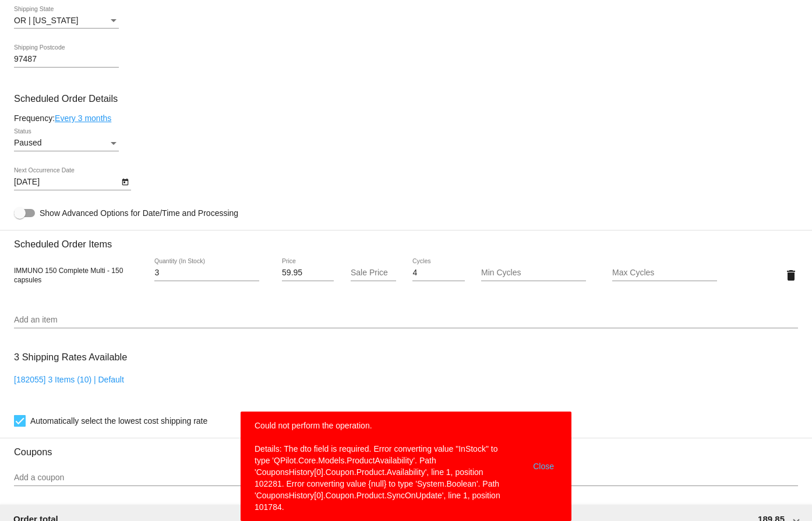 The height and width of the screenshot is (521, 812). Describe the element at coordinates (66, 182) in the screenshot. I see `input: Next Occurrence Date` at that location.